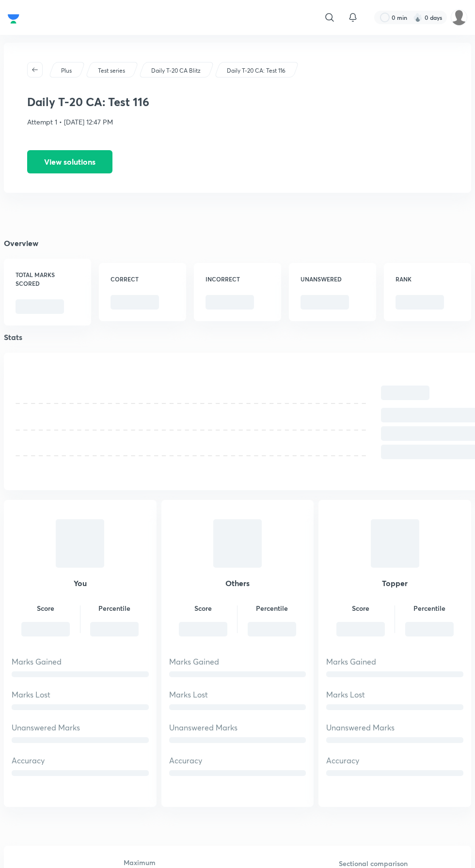 This screenshot has width=475, height=868. I want to click on img: Company Logo, so click(14, 19).